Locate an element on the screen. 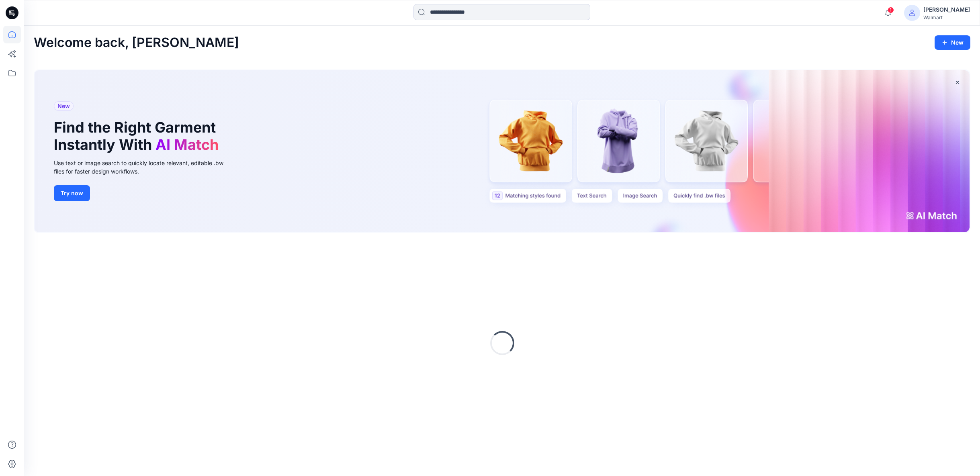 The height and width of the screenshot is (476, 980). h1: Find the Right Garment Instantly With is located at coordinates (138, 136).